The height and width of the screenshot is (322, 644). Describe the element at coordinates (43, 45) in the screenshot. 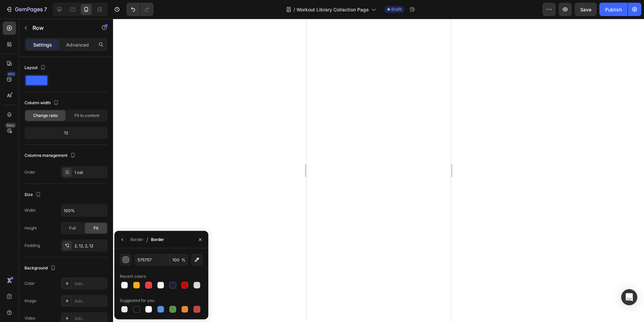

I see `p: Settings` at that location.